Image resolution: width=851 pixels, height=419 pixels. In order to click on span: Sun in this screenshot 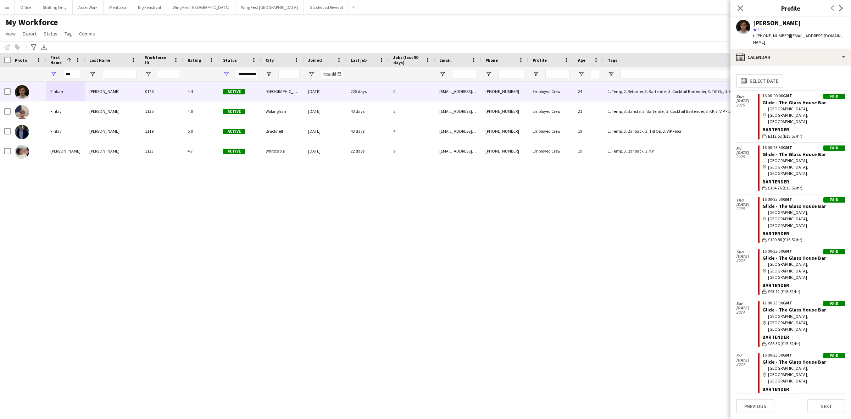, I will do `click(747, 252)`.